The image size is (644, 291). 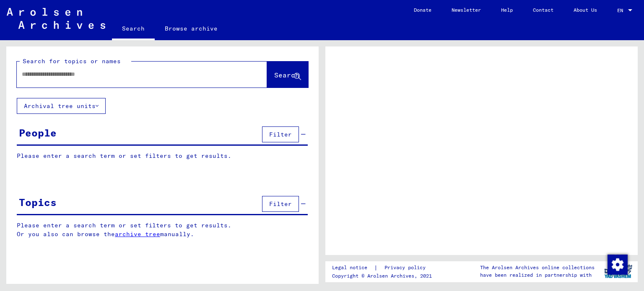 What do you see at coordinates (38, 203) in the screenshot?
I see `div: Topics` at bounding box center [38, 203].